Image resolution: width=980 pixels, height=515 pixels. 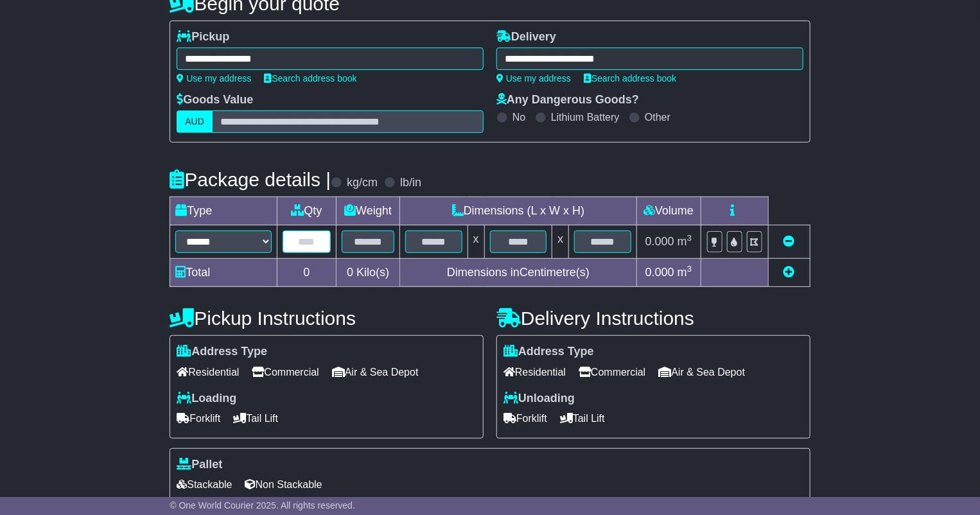 What do you see at coordinates (539, 399) in the screenshot?
I see `label: Unloading` at bounding box center [539, 399].